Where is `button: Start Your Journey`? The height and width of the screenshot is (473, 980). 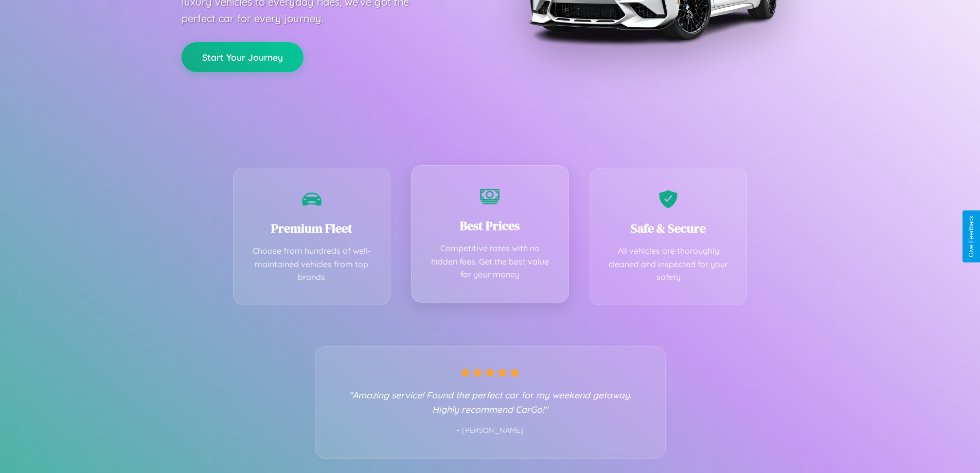
button: Start Your Journey is located at coordinates (242, 57).